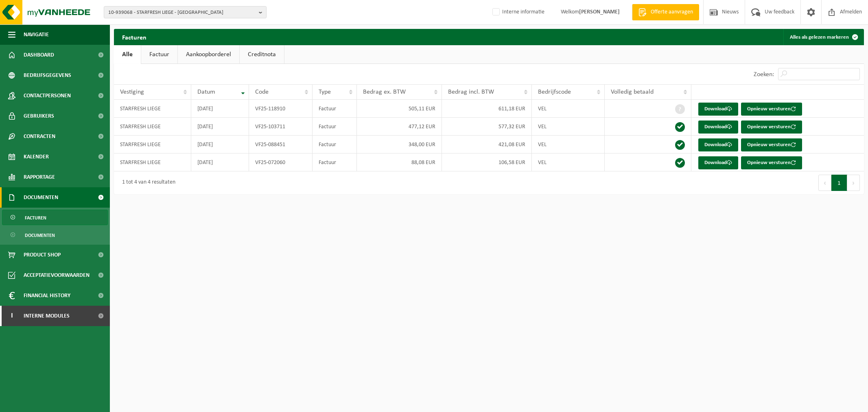  What do you see at coordinates (47, 295) in the screenshot?
I see `span: Financial History` at bounding box center [47, 295].